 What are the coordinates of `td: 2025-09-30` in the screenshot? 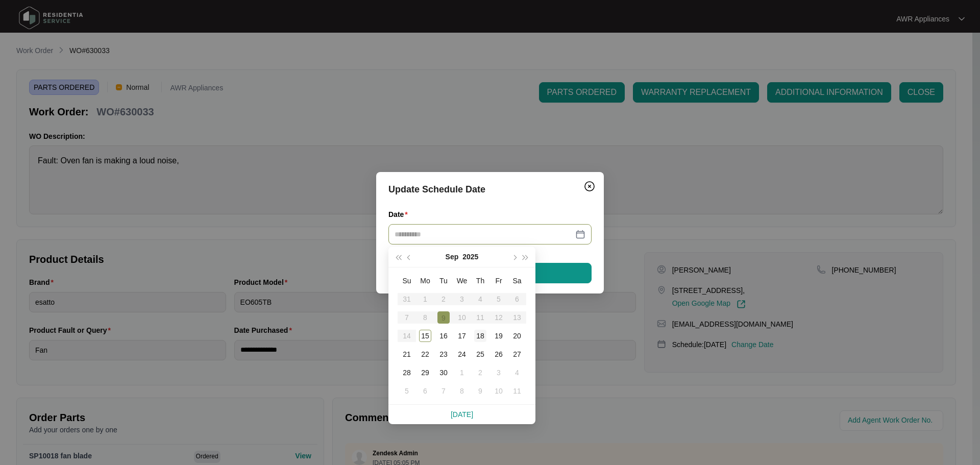 It's located at (444, 373).